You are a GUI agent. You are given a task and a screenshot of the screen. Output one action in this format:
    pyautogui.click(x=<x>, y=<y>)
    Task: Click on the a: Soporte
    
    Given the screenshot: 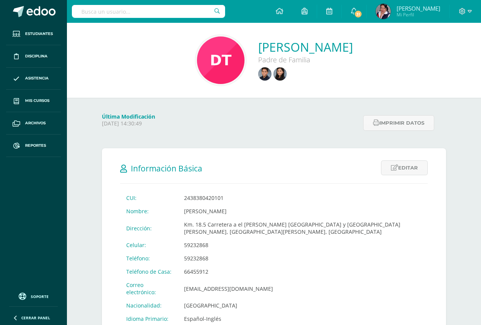 What is the action you would take?
    pyautogui.click(x=33, y=296)
    